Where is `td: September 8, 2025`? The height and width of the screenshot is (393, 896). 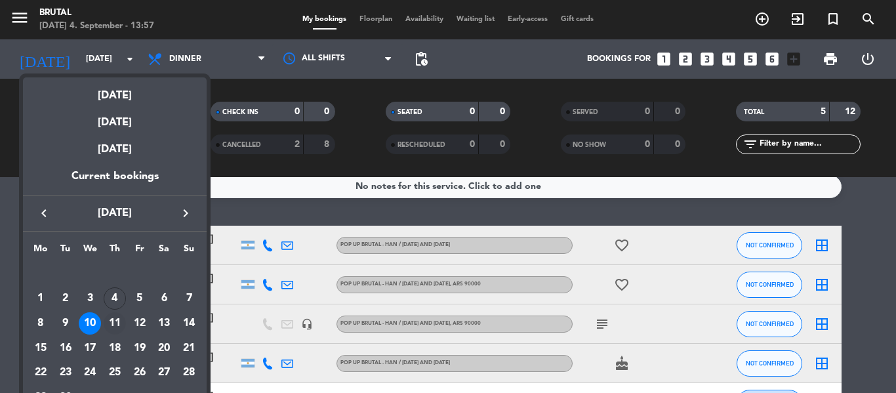
td: September 8, 2025 is located at coordinates (41, 323).